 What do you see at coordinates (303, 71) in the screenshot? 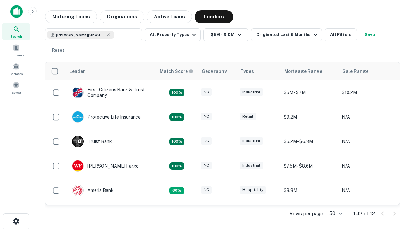
I see `div: Mortgage Range` at bounding box center [303, 71].